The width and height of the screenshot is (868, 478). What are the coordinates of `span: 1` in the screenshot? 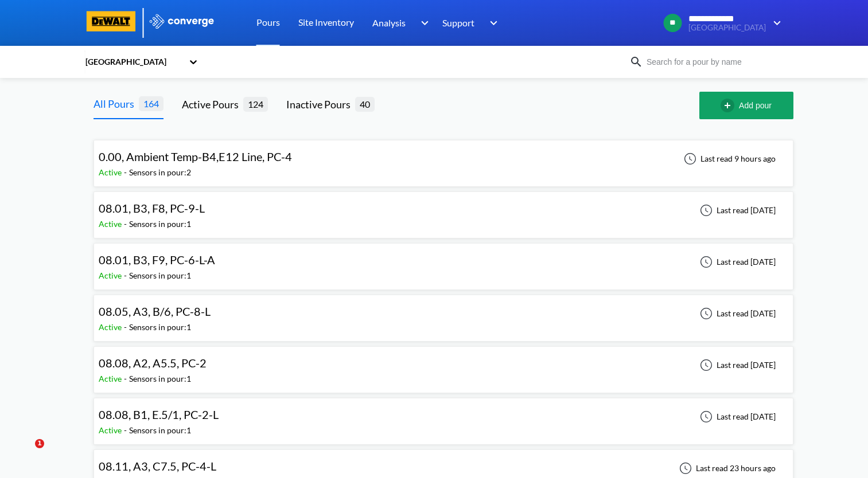 It's located at (40, 444).